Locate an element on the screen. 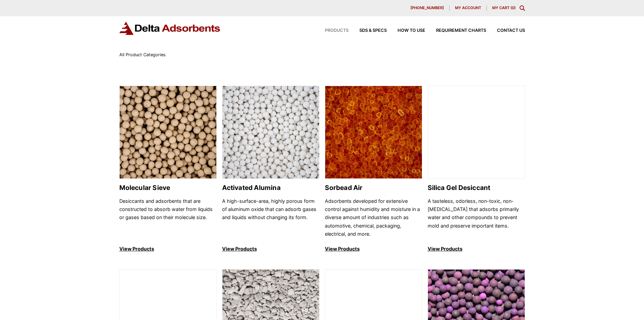 The image size is (644, 320). h2: Activated Alumina is located at coordinates (271, 187).